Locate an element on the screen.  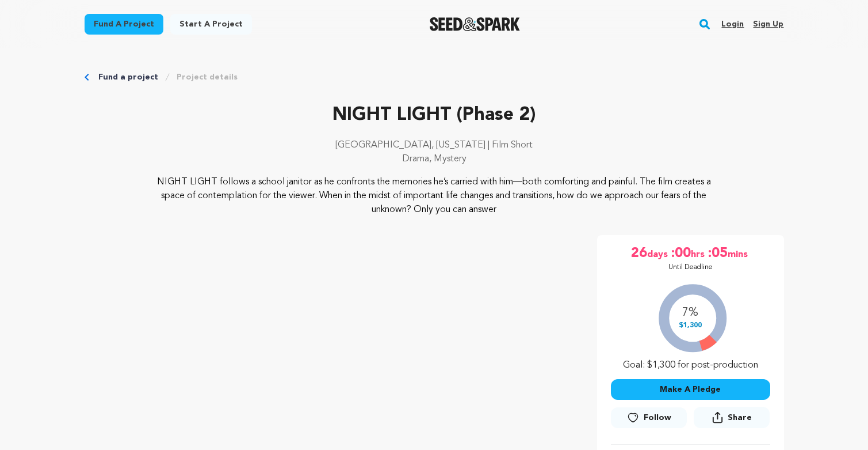
span: :05 is located at coordinates (717, 253).